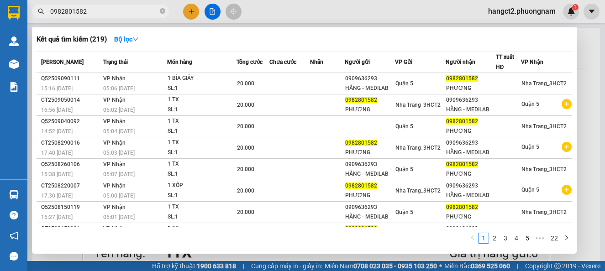 This screenshot has height=271, width=605. What do you see at coordinates (71, 164) in the screenshot?
I see `div: Q52508260106` at bounding box center [71, 164].